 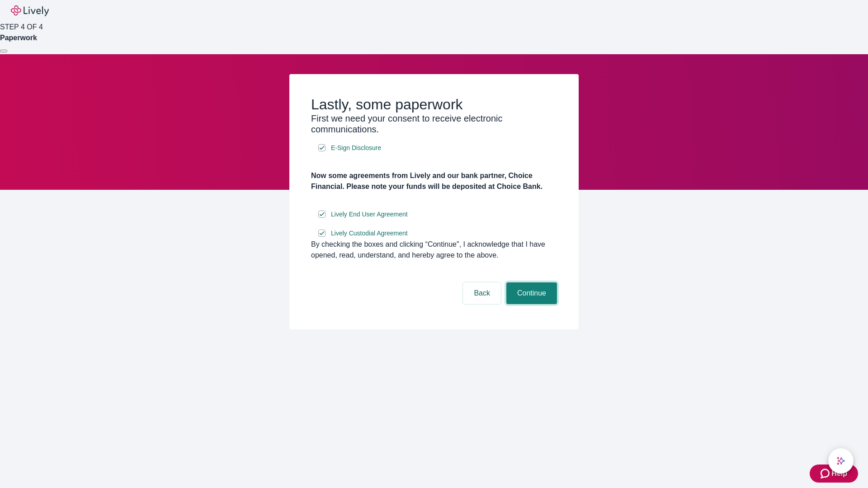 What do you see at coordinates (434, 124) in the screenshot?
I see `h3: First we need your consent to receive electronic communications.` at bounding box center [434, 124].